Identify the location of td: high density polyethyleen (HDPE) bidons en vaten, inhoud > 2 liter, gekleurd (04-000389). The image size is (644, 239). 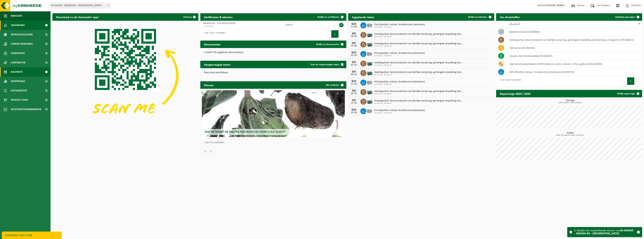
(574, 64).